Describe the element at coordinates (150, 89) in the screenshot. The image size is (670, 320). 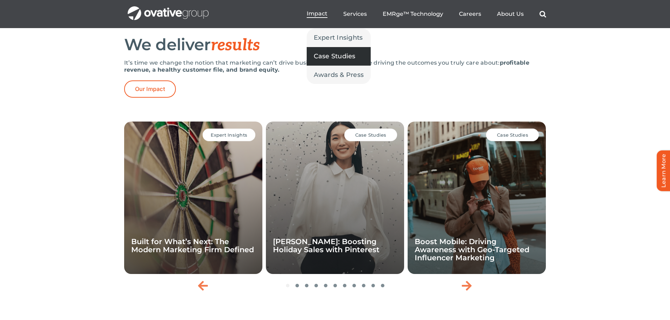
I see `span: Our Impact` at that location.